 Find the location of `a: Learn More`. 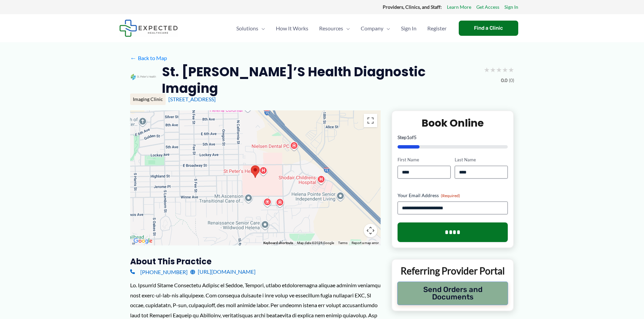

a: Learn More is located at coordinates (459, 7).